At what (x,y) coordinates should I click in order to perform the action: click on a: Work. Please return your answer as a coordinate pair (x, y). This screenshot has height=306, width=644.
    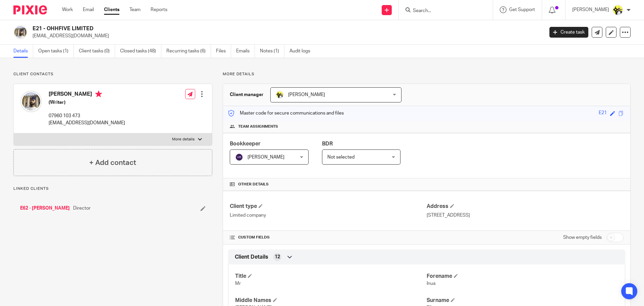
    Looking at the image, I should click on (67, 10).